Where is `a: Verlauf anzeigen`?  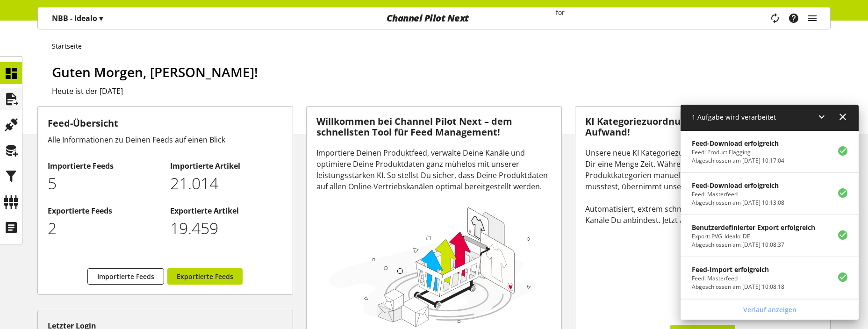 a: Verlauf anzeigen is located at coordinates (769, 310).